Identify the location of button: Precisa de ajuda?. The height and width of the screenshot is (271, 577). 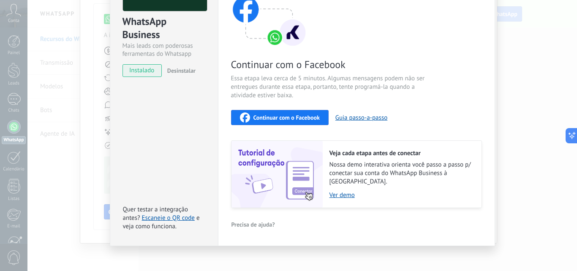
(253, 224).